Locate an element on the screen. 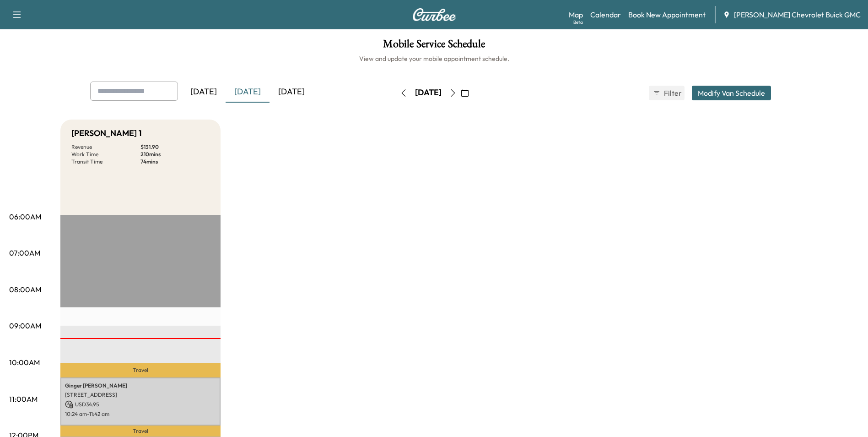 The image size is (868, 437). p: 08:00AM is located at coordinates (25, 290).